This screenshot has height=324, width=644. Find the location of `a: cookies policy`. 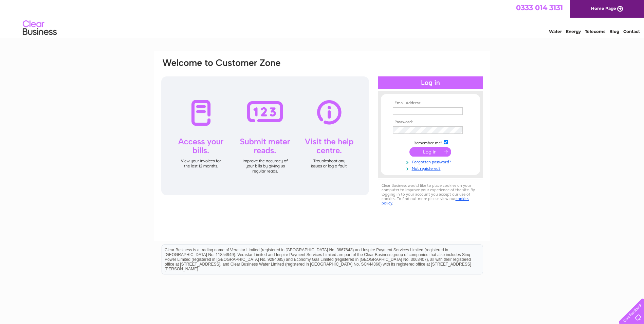

a: cookies policy is located at coordinates (425, 201).